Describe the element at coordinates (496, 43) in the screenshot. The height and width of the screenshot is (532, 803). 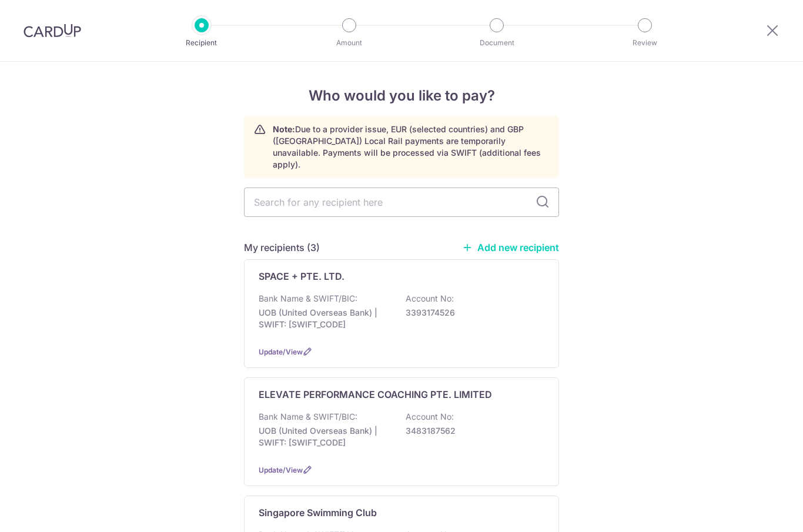
I see `p: Document` at that location.